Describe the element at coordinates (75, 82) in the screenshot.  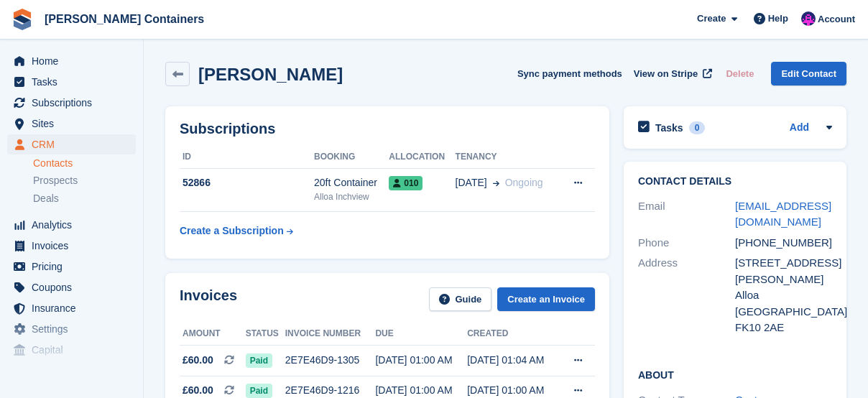
I see `span: Tasks` at that location.